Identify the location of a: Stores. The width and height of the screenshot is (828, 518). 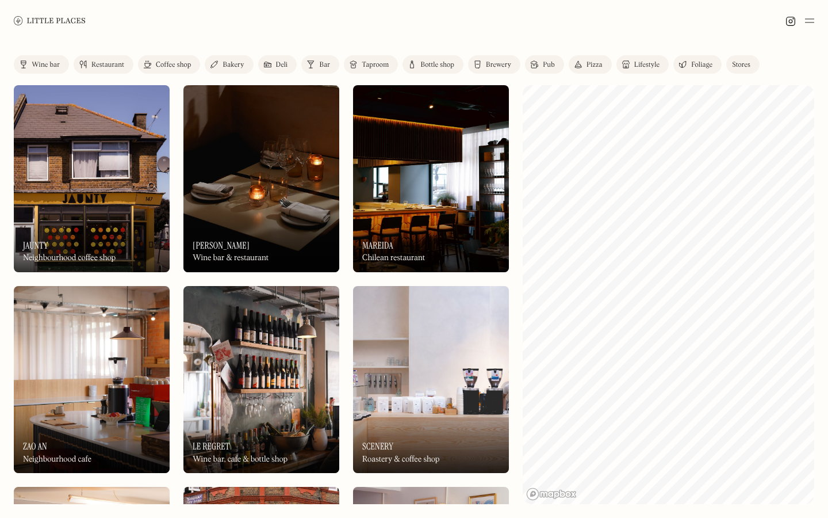
(743, 64).